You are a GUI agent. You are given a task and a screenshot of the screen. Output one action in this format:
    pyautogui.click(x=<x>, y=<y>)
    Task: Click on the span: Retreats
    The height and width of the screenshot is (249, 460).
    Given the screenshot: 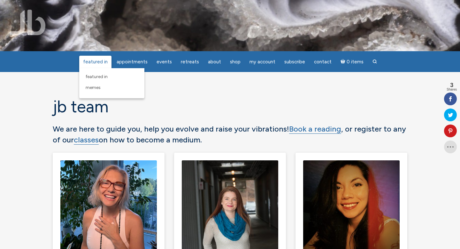 What is the action you would take?
    pyautogui.click(x=190, y=62)
    